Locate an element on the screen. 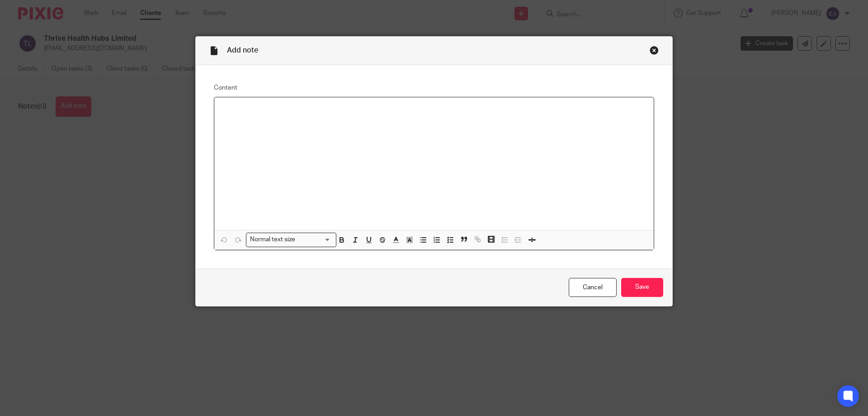 The height and width of the screenshot is (416, 868). span: Add note is located at coordinates (243, 50).